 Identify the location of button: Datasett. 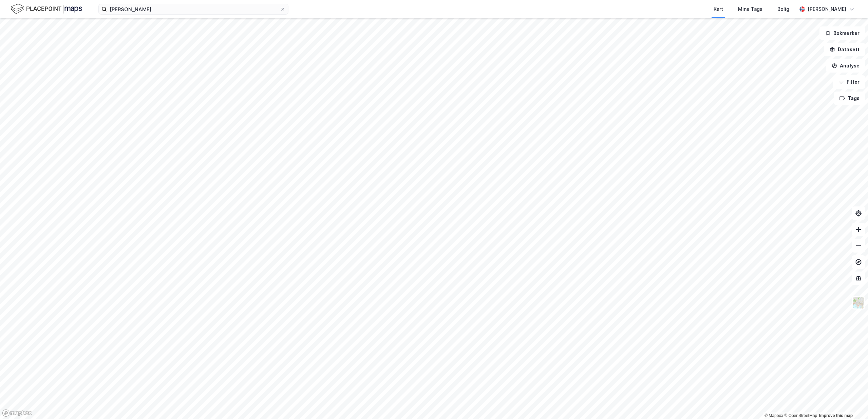
(845, 49).